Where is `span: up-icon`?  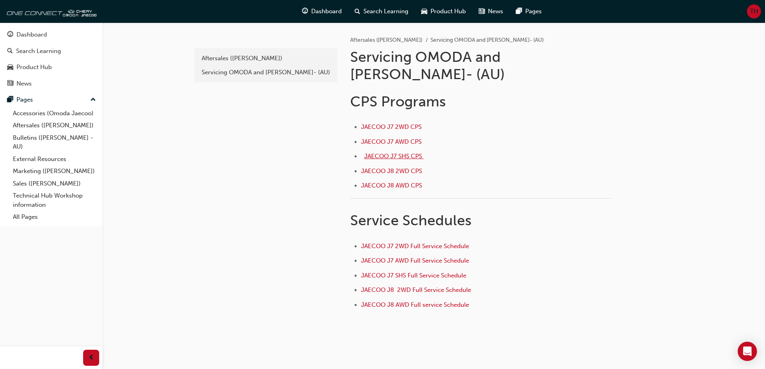 span: up-icon is located at coordinates (93, 100).